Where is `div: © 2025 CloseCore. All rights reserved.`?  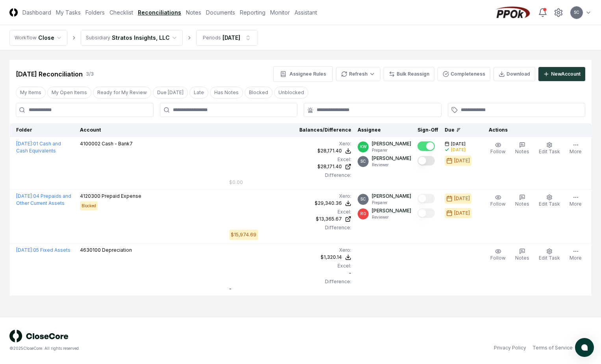
div: © 2025 CloseCore. All rights reserved. is located at coordinates (155, 348).